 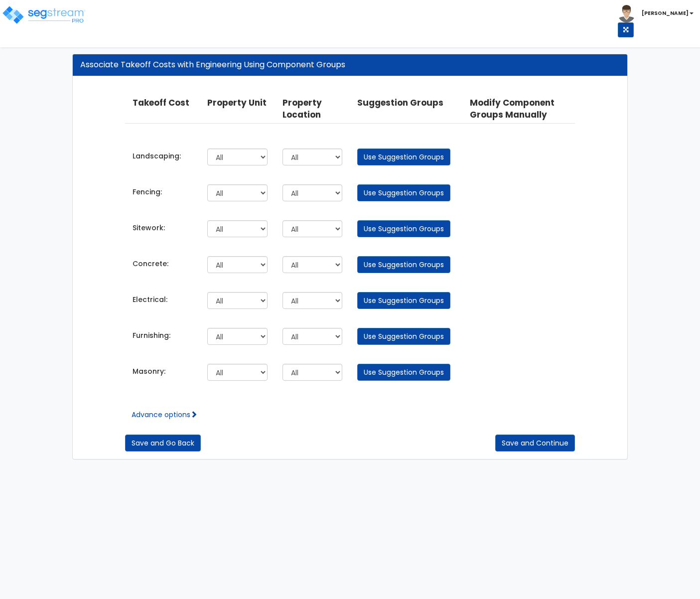 What do you see at coordinates (237, 103) in the screenshot?
I see `b: Property Unit` at bounding box center [237, 103].